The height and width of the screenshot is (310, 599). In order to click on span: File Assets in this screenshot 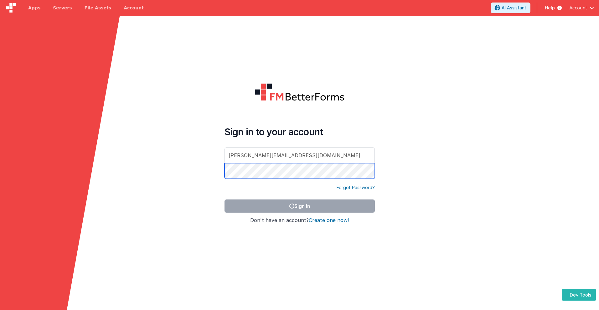, I will do `click(98, 8)`.